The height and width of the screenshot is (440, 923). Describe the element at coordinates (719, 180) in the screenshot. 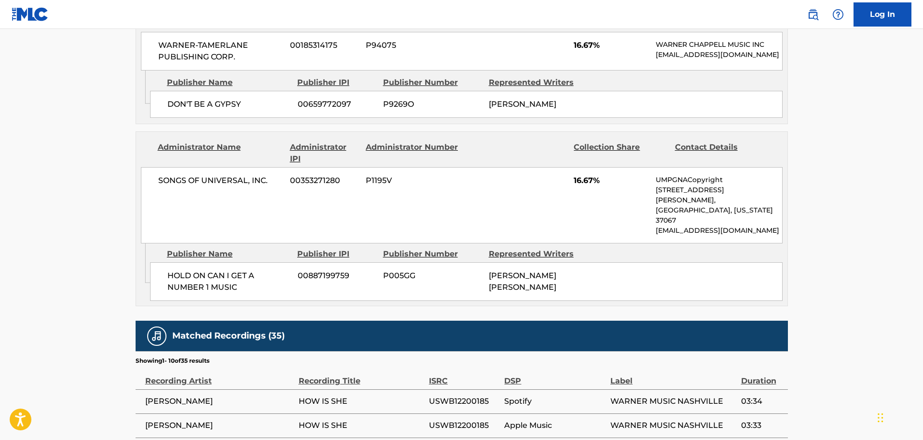

I see `p: UMPGNACopyright` at that location.